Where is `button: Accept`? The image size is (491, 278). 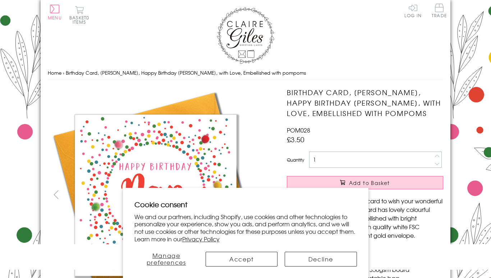
button: Accept is located at coordinates (241, 259).